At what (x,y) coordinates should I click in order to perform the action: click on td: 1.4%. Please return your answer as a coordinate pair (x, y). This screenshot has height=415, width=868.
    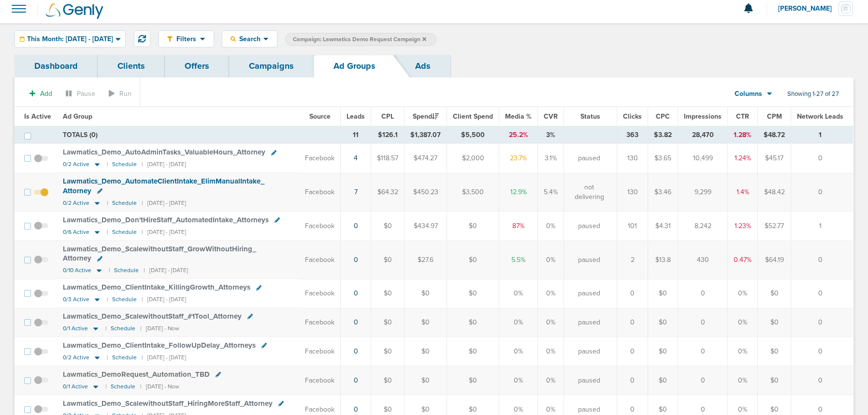
    Looking at the image, I should click on (743, 192).